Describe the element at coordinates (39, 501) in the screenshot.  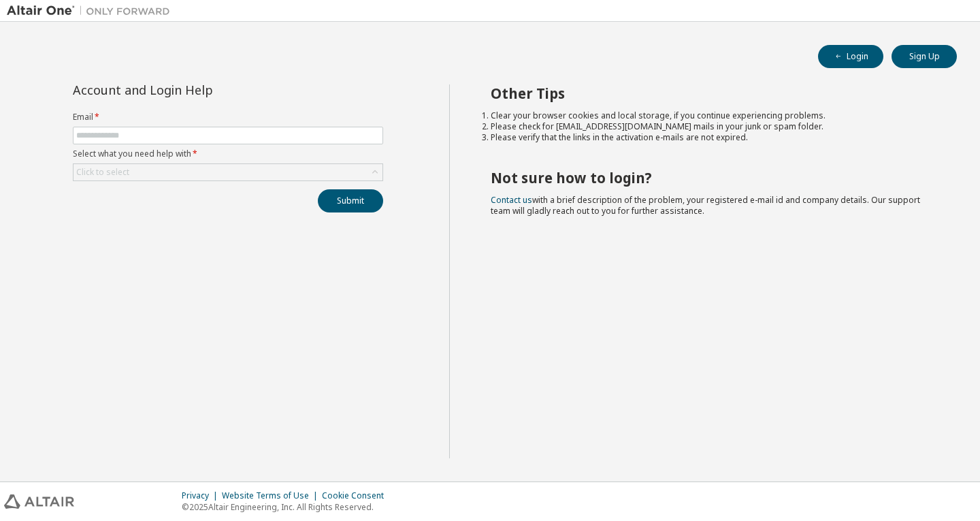
I see `img: altair_logo.svg` at that location.